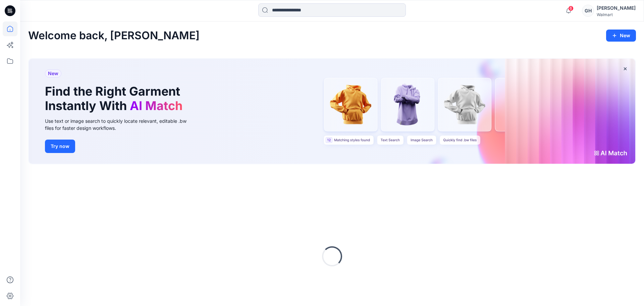 Image resolution: width=644 pixels, height=306 pixels. I want to click on div: Use text or image search to quickly locate relevant, editable .bw files for faster design workflows., so click(121, 124).